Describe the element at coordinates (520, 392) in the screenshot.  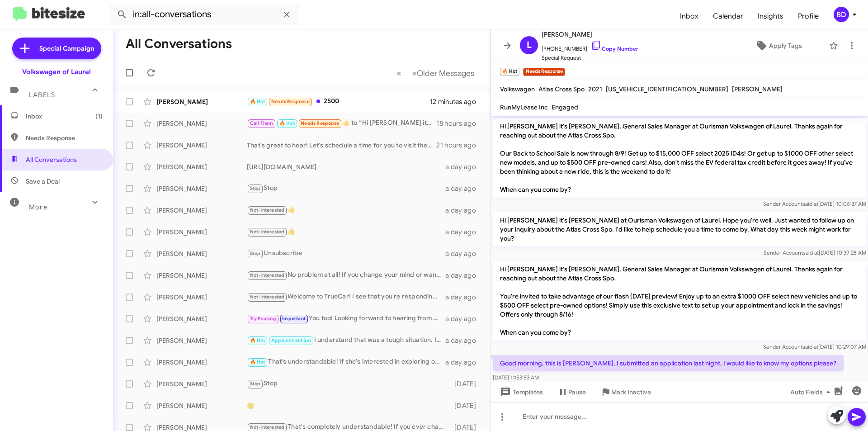
I see `span: Templates` at that location.